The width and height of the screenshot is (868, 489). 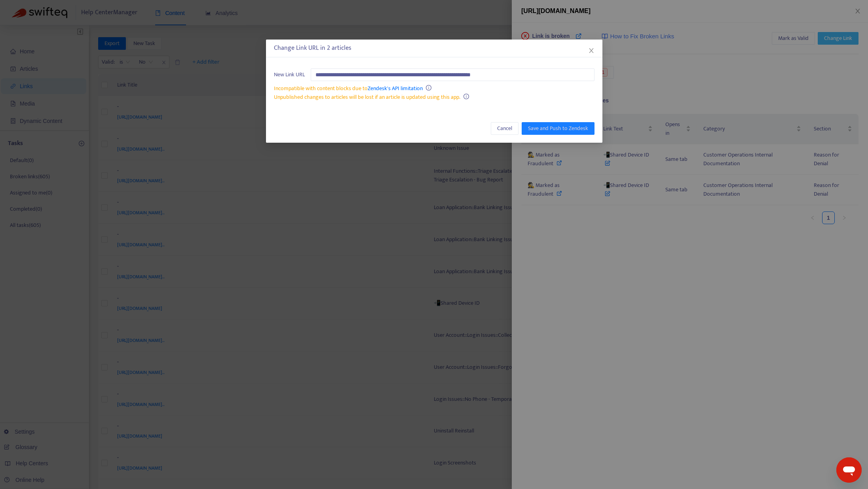 What do you see at coordinates (348, 88) in the screenshot?
I see `span: Incompatible with content blocks due to` at bounding box center [348, 88].